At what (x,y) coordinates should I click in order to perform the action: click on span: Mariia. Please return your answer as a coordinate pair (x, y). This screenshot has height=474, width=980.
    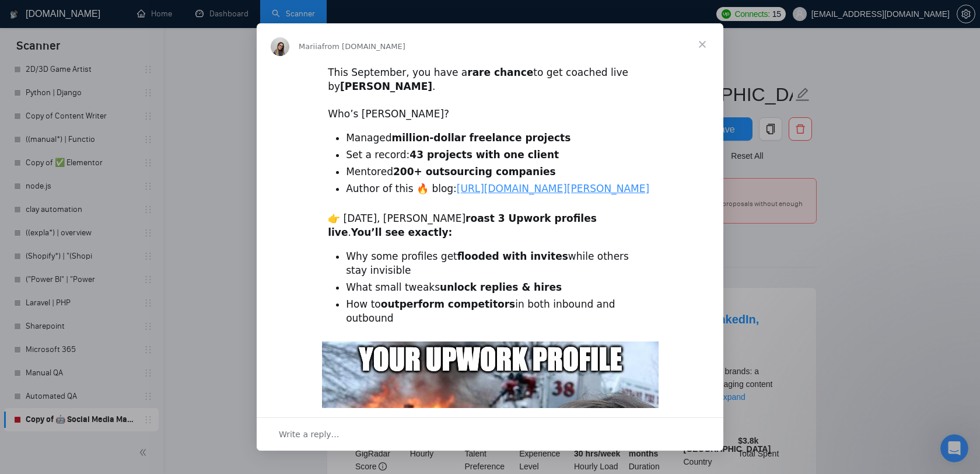
    Looking at the image, I should click on (311, 46).